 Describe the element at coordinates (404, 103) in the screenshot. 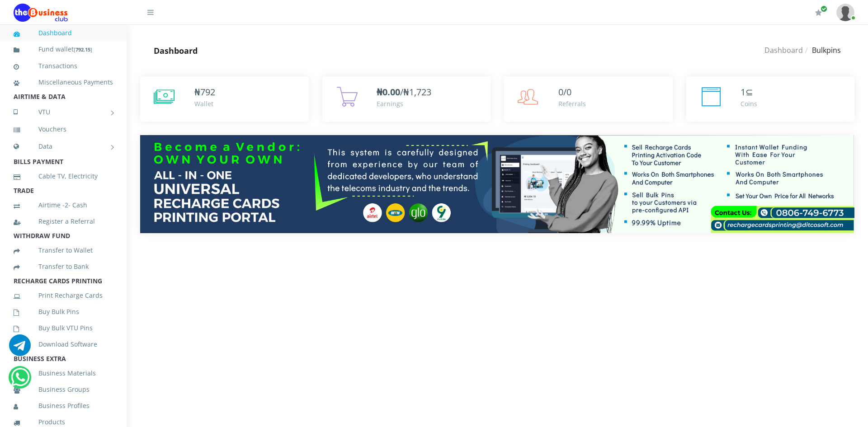

I see `div: Earnings` at that location.